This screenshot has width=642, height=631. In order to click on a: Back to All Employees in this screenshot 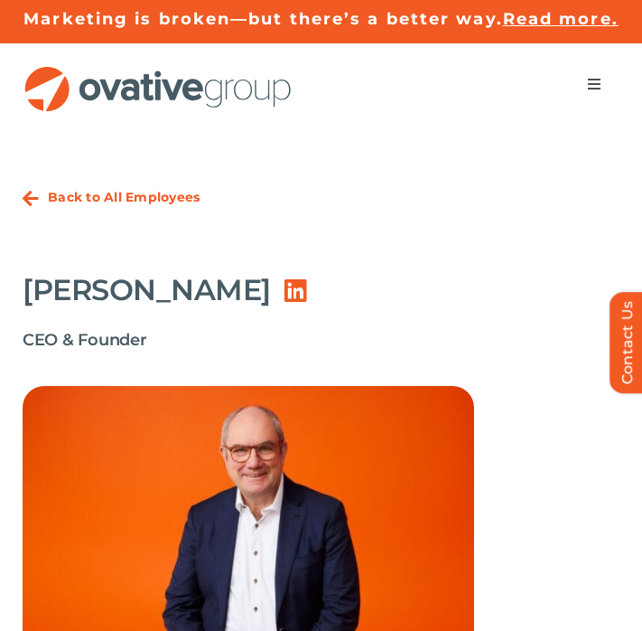, I will do `click(124, 197)`.